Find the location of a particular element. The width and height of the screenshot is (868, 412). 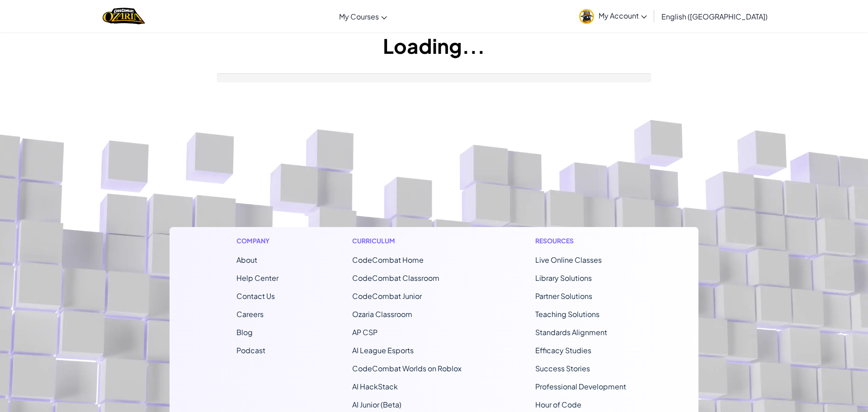

a: CodeCombat Worlds on Roblox is located at coordinates (407, 368).